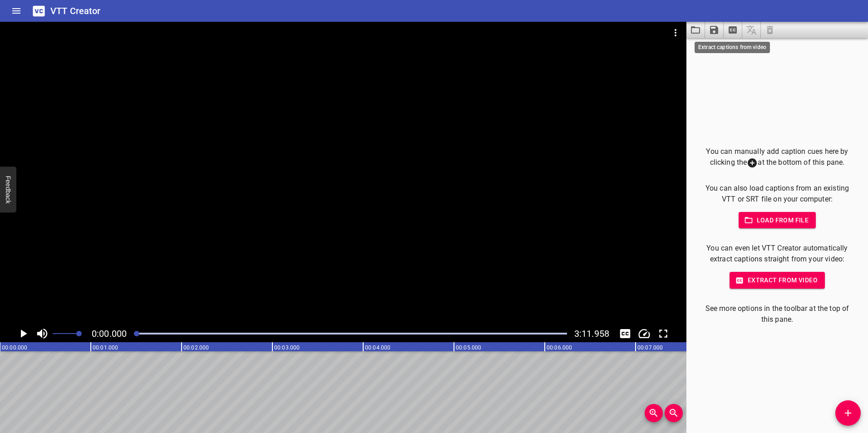 The width and height of the screenshot is (868, 433). What do you see at coordinates (79, 333) in the screenshot?
I see `span: Set video volume` at bounding box center [79, 333].